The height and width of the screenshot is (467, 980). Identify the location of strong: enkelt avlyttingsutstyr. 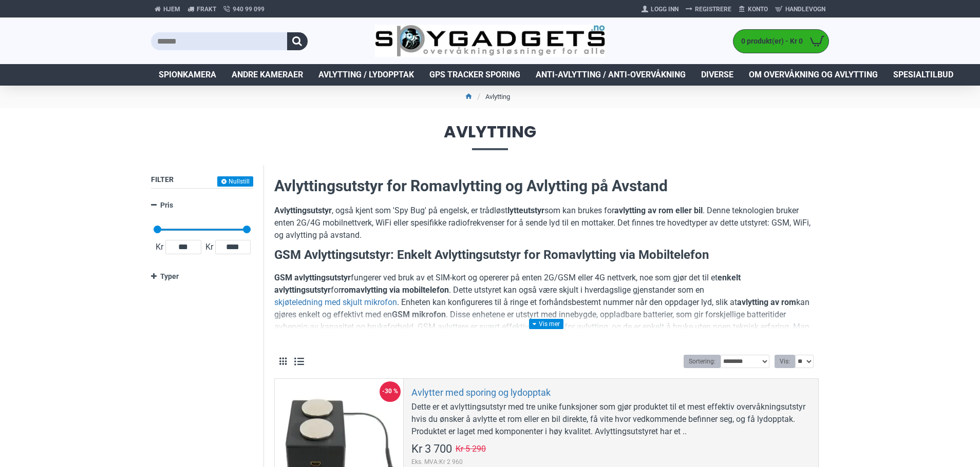
(508, 284).